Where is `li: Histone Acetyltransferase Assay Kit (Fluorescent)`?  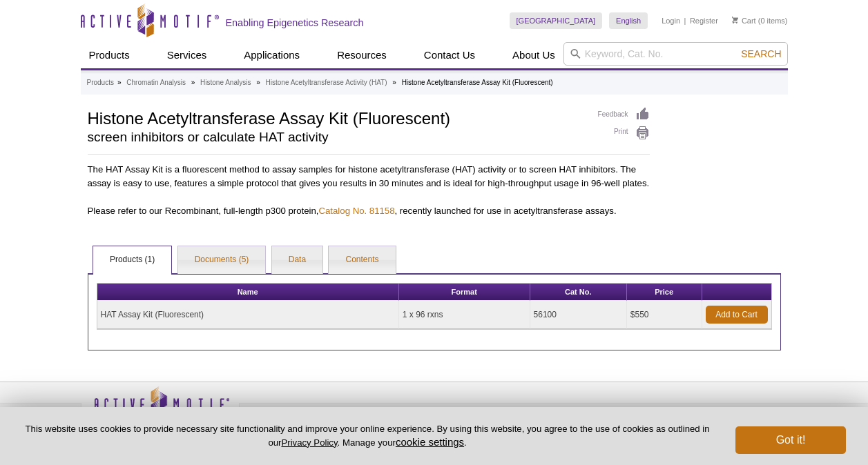
li: Histone Acetyltransferase Assay Kit (Fluorescent) is located at coordinates (477, 82).